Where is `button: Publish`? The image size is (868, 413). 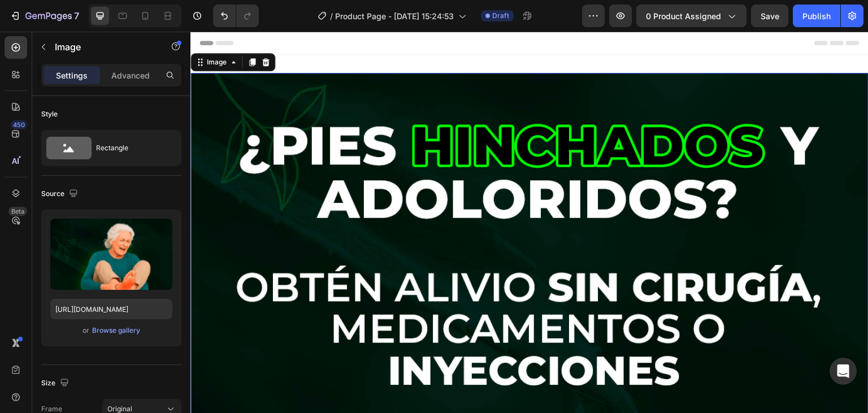 button: Publish is located at coordinates (816, 15).